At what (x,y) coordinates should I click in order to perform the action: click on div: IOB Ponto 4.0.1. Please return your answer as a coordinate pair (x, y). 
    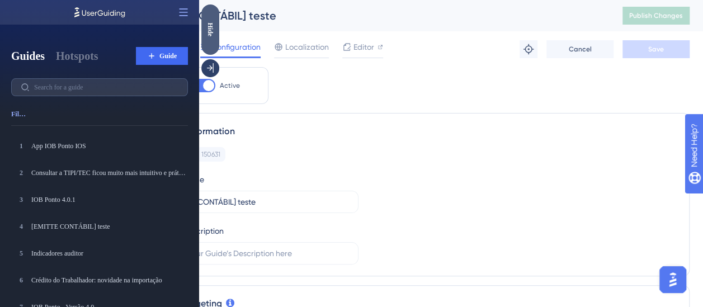
    Looking at the image, I should click on (109, 200).